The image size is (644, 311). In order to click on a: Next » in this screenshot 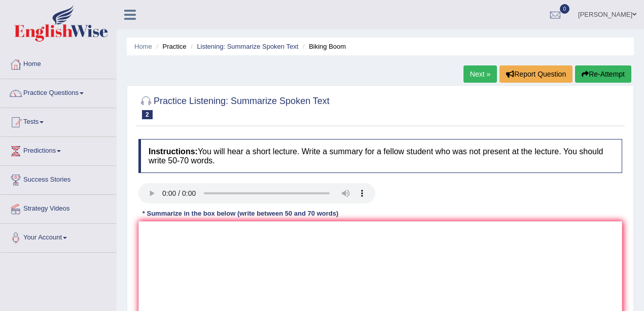, I will do `click(480, 74)`.